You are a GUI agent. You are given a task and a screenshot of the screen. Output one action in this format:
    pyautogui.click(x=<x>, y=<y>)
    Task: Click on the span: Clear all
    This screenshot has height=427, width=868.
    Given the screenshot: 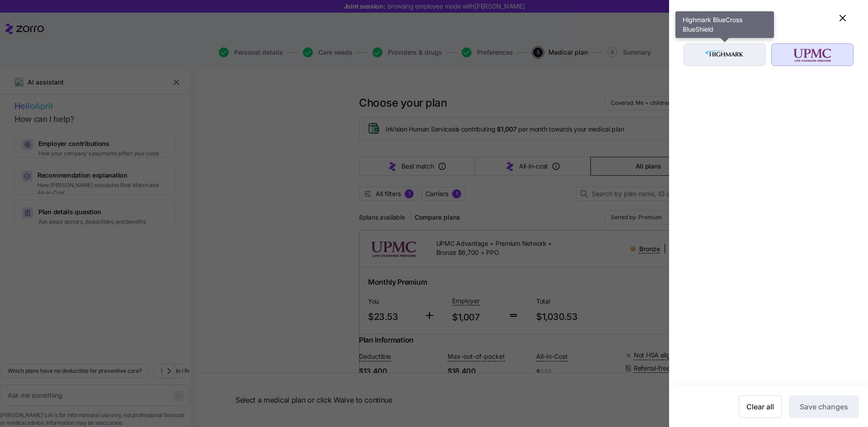 What is the action you would take?
    pyautogui.click(x=760, y=407)
    